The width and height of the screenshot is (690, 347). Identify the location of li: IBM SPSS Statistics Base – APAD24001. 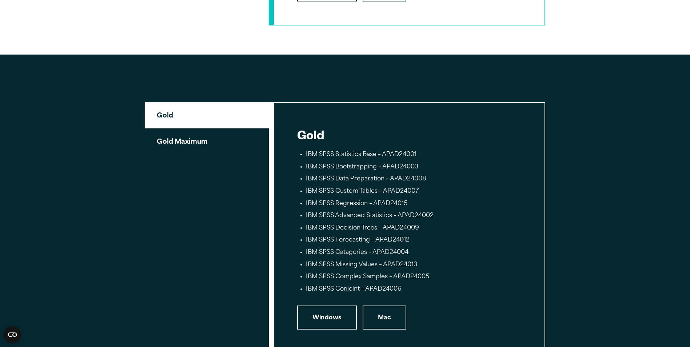
(414, 155).